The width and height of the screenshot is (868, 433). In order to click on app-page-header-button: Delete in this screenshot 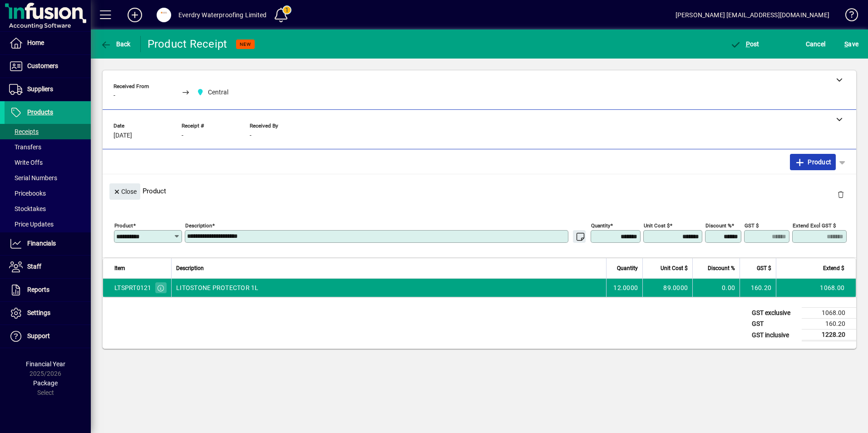, I will do `click(841, 194)`.